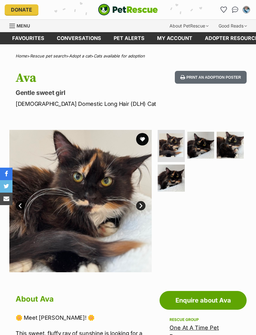  What do you see at coordinates (128, 10) in the screenshot?
I see `a: PetRescue` at bounding box center [128, 10].